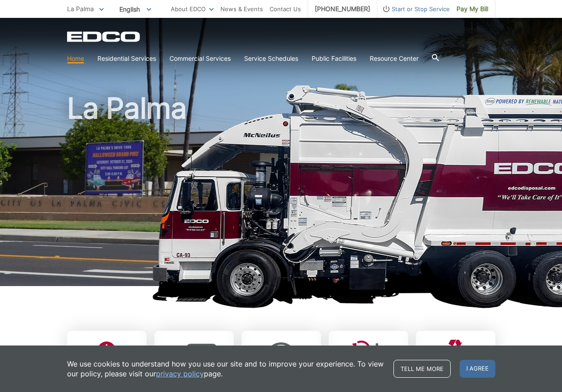 The image size is (562, 392). Describe the element at coordinates (241, 9) in the screenshot. I see `a: News & Events` at that location.